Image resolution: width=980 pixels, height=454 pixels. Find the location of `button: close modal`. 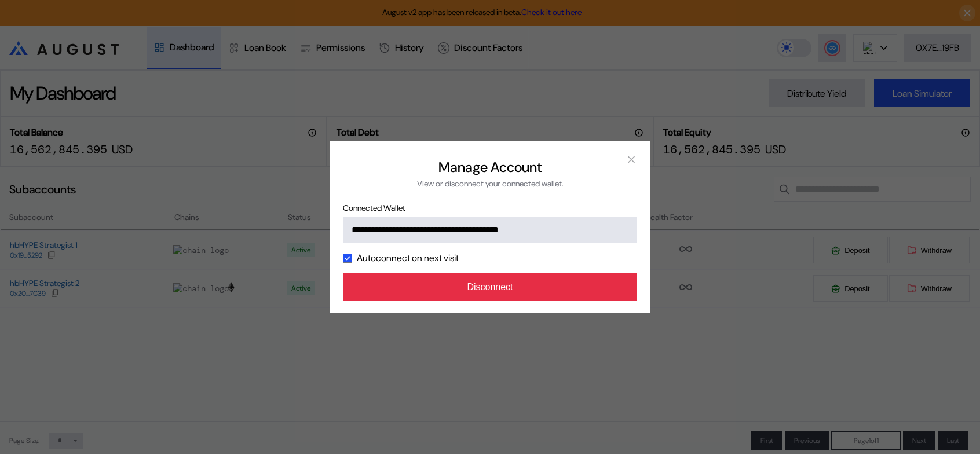

button: close modal is located at coordinates (631, 159).